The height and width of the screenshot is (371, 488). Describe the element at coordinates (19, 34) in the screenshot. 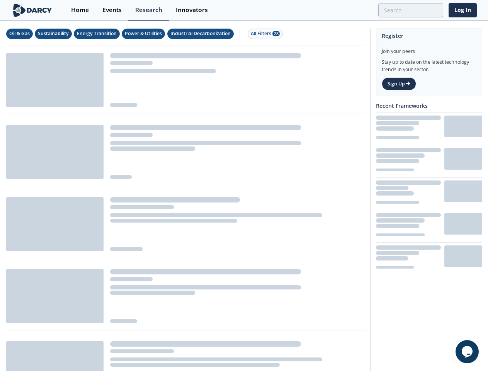

I see `div: Oil & Gas` at that location.